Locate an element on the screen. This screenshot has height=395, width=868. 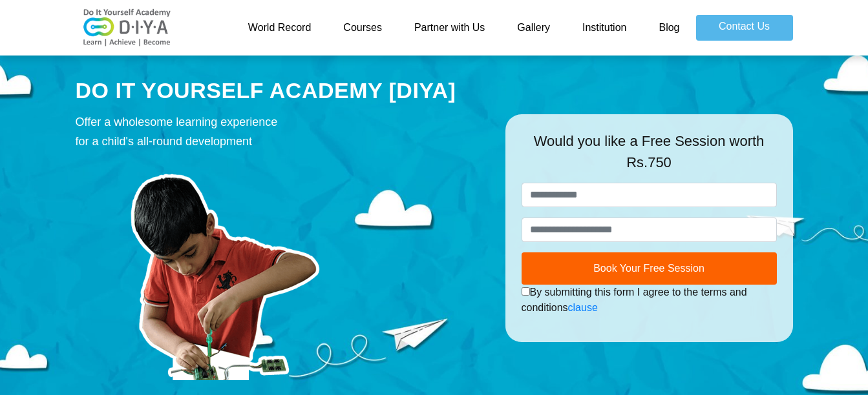
div: By submitting this form I agree to the terms and conditions is located at coordinates (649, 300).